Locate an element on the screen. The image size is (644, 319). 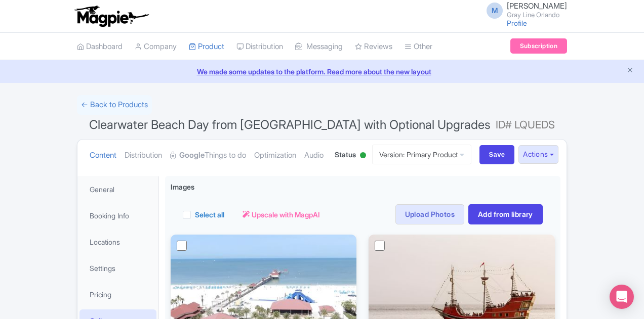
small: Gray Line Orlando is located at coordinates (537, 15).